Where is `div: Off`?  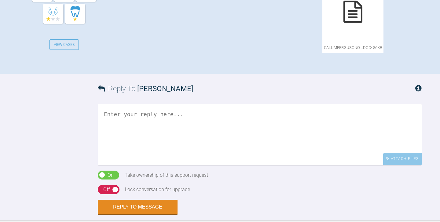
div: Off is located at coordinates (106, 190).